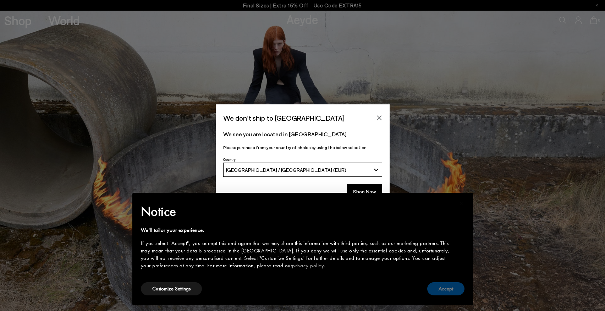 Image resolution: width=605 pixels, height=311 pixels. Describe the element at coordinates (297, 254) in the screenshot. I see `div: If you select "Accept", you accept this and agree that we may share this information with third p...` at that location.